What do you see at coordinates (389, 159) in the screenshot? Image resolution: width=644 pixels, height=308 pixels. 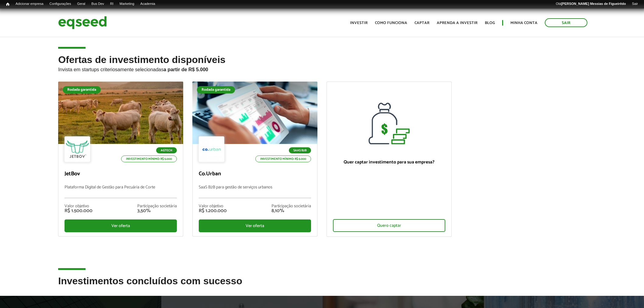 I see `a: Quer captar investimento para sua empresa? Quero captar` at bounding box center [389, 159].